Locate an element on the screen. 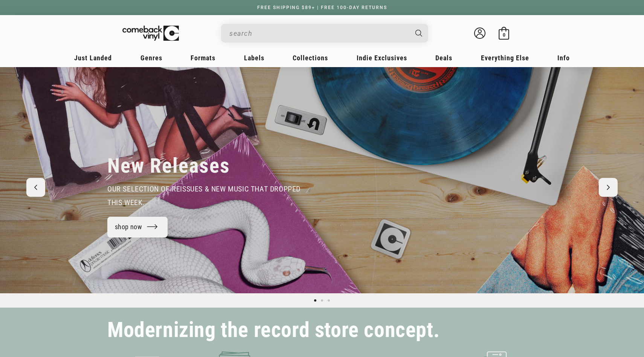  h2: New Releases is located at coordinates (169, 166).